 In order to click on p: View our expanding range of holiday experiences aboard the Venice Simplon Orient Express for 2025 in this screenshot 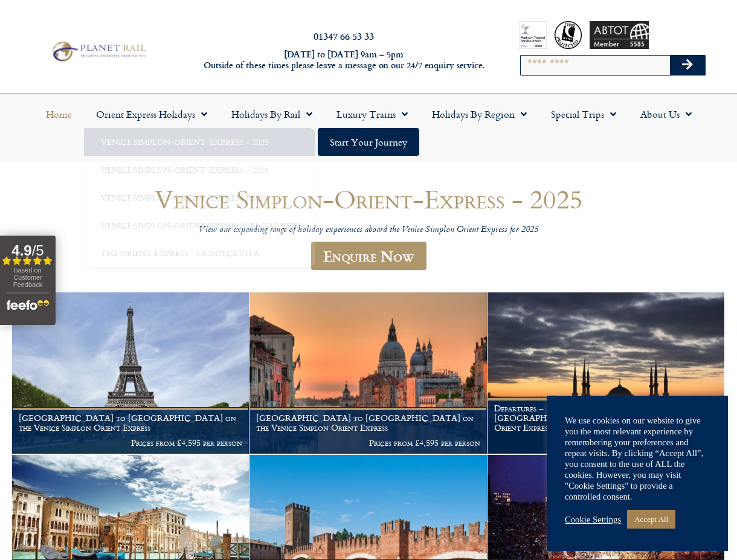, I will do `click(368, 230)`.